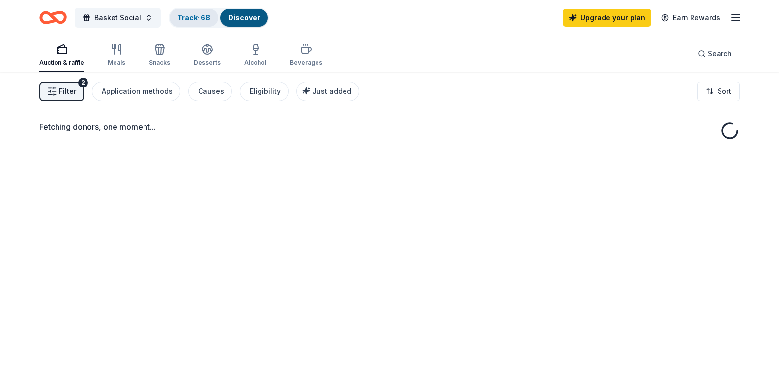 The height and width of the screenshot is (376, 779). Describe the element at coordinates (265, 91) in the screenshot. I see `div: Eligibility` at that location.